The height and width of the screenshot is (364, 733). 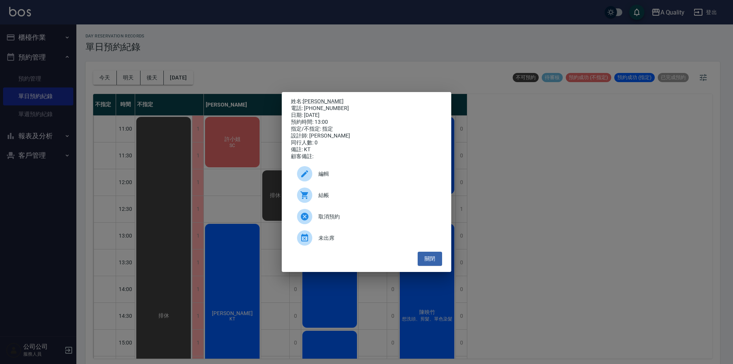 What do you see at coordinates (367, 238) in the screenshot?
I see `div: 未出席` at bounding box center [367, 238].